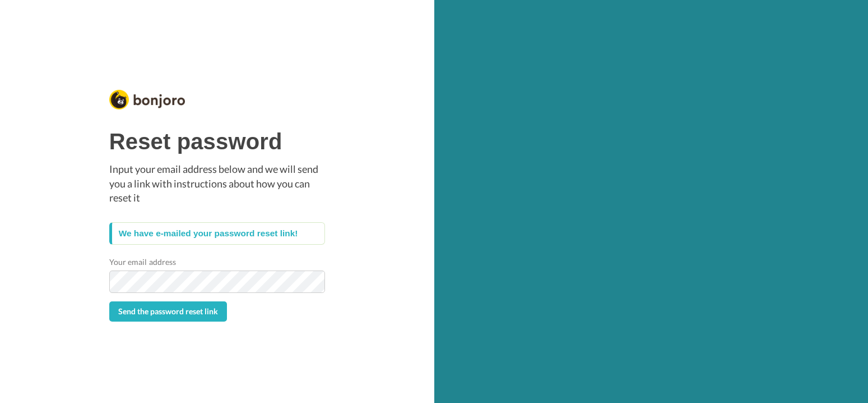 Image resolution: width=868 pixels, height=403 pixels. I want to click on p: Input your email address below and we will send you a link with instructions about how you can re..., so click(217, 183).